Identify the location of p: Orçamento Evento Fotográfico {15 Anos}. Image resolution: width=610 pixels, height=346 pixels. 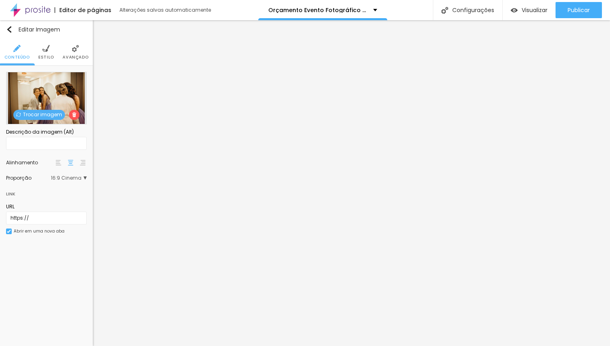
(318, 10).